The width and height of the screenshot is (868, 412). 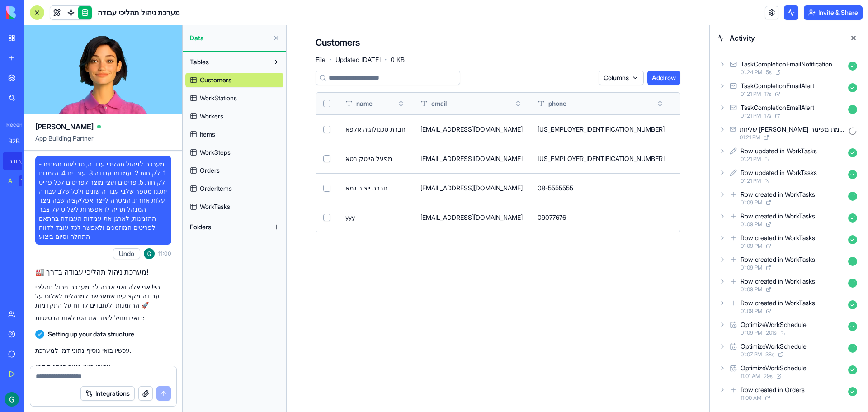 What do you see at coordinates (771, 333) in the screenshot?
I see `span: 201 s` at bounding box center [771, 333].